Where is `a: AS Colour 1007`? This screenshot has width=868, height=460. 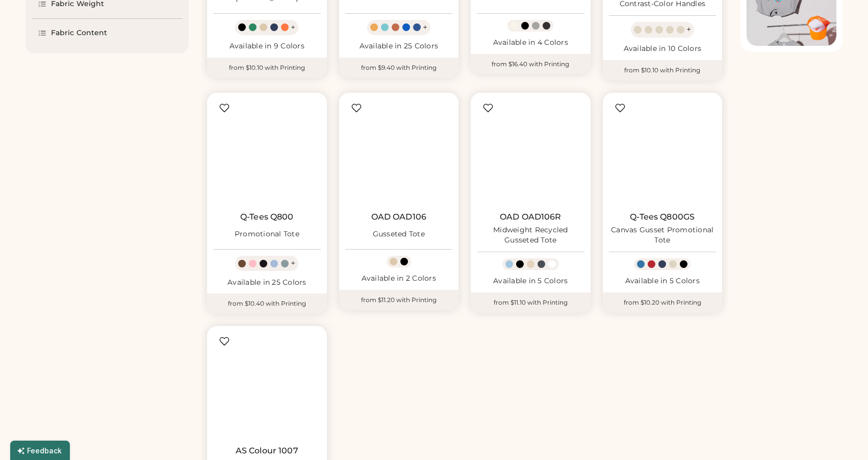 a: AS Colour 1007 is located at coordinates (267, 451).